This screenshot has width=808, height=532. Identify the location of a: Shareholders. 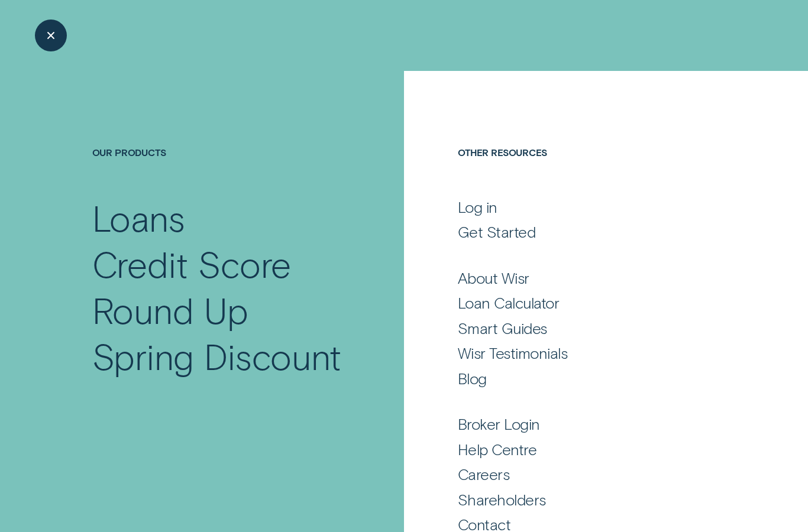
(586, 500).